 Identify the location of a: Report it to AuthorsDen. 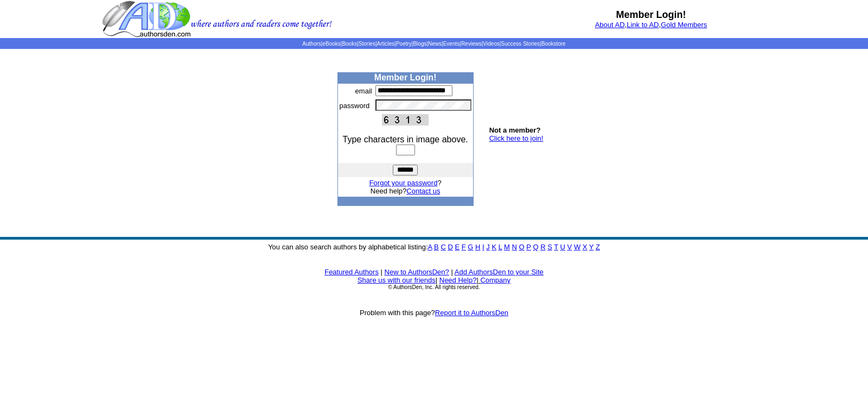
(471, 312).